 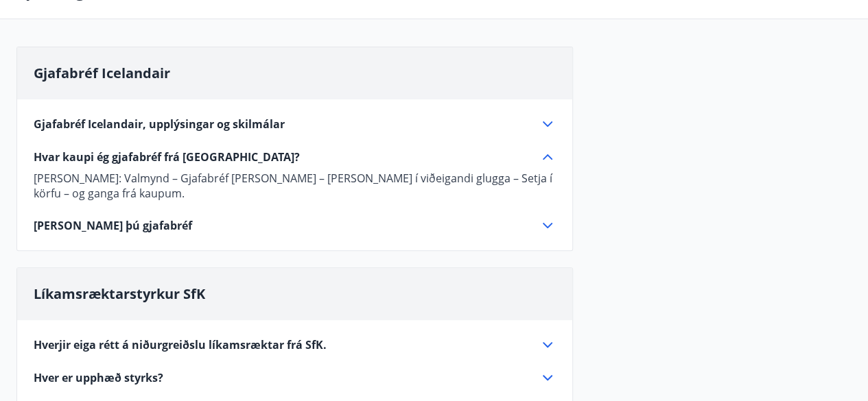 I want to click on span: Hverjir eiga rétt á niðurgreiðslu líkamsræktar frá SfK., so click(x=180, y=345).